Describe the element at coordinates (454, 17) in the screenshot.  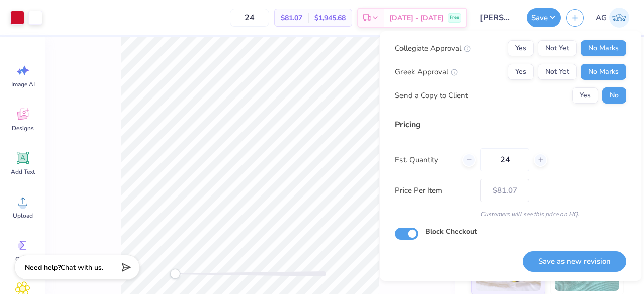
I see `span: Free` at that location.